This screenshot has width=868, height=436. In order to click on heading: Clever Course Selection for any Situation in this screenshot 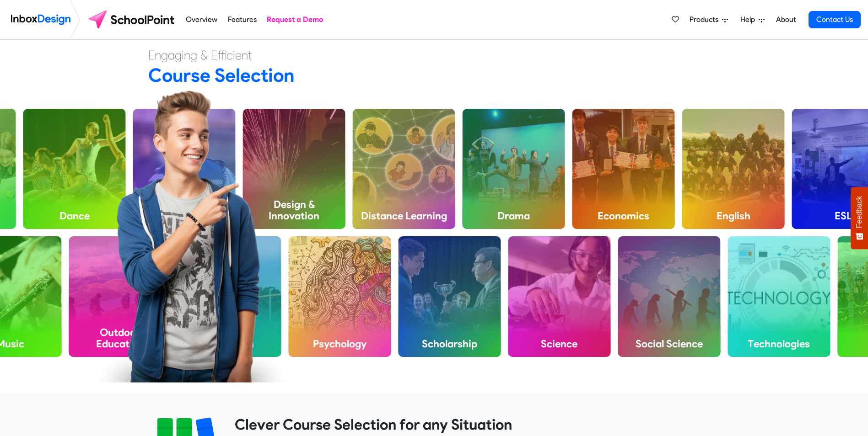, I will do `click(474, 424)`.